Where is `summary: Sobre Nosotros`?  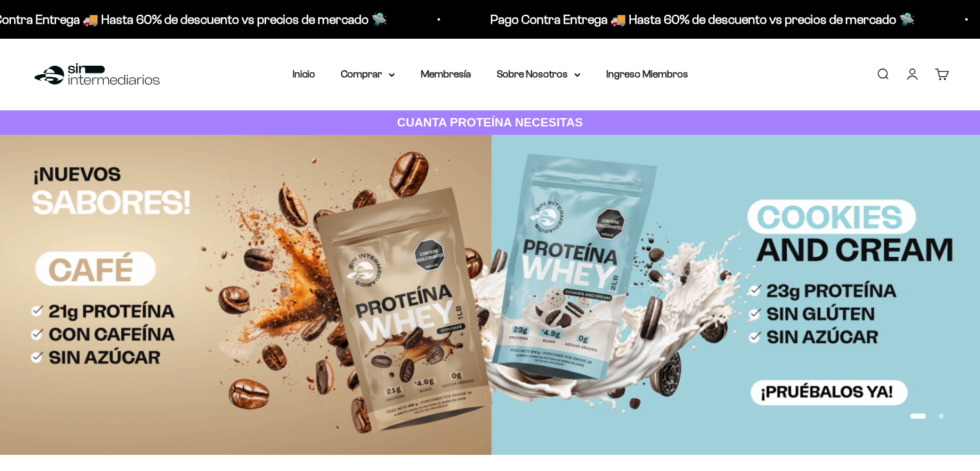 summary: Sobre Nosotros is located at coordinates (539, 74).